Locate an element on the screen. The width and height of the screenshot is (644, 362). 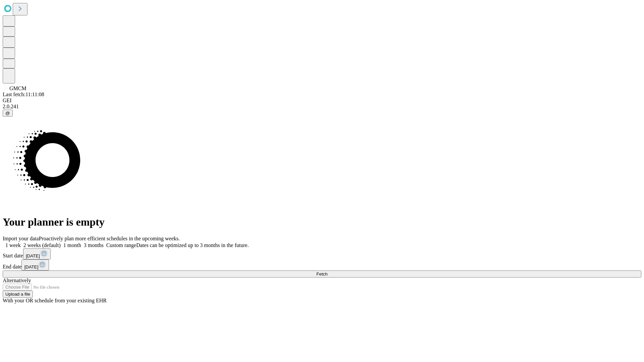
span: Last fetch: 11:11:08 is located at coordinates (23, 94).